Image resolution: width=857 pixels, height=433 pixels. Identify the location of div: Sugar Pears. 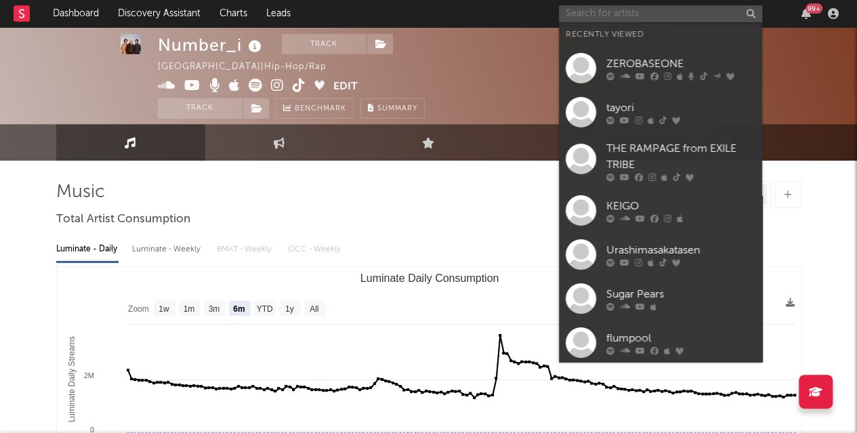
(681, 294).